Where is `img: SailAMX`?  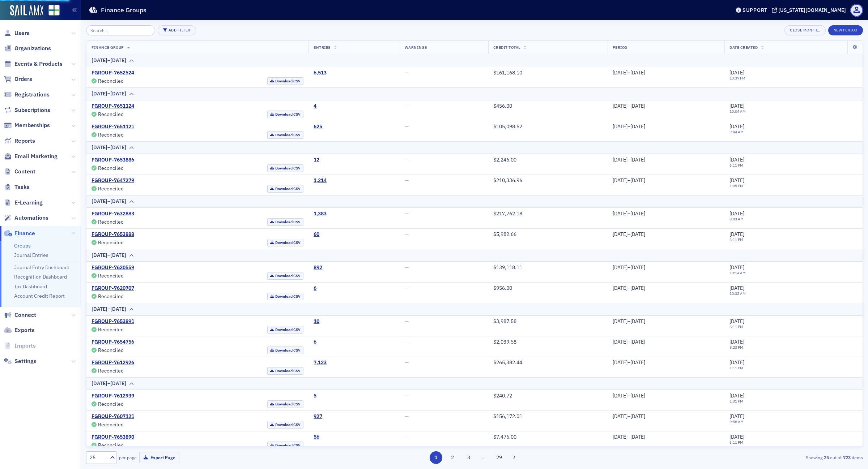
img: SailAMX is located at coordinates (27, 11).